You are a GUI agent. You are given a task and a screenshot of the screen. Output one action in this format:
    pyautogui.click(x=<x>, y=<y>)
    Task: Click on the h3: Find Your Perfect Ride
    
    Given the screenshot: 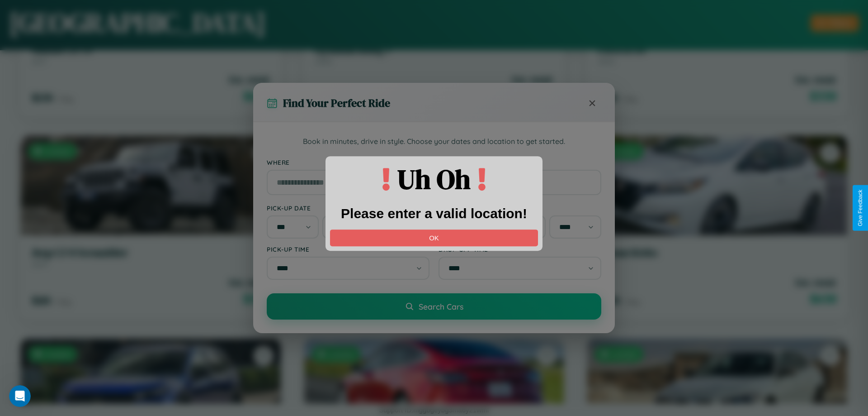 What is the action you would take?
    pyautogui.click(x=336, y=103)
    